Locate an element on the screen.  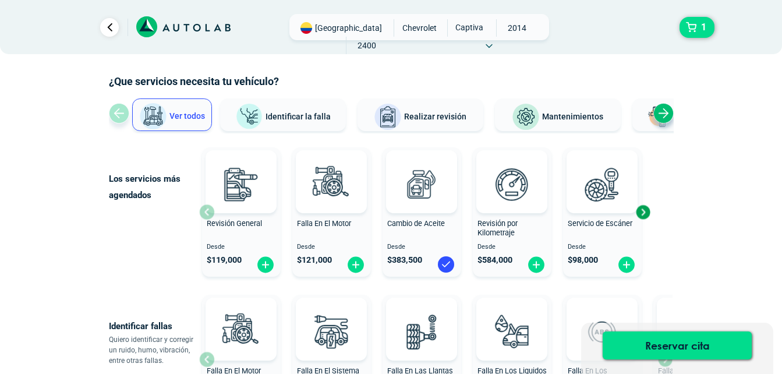
span: Revisión General is located at coordinates (234, 223).